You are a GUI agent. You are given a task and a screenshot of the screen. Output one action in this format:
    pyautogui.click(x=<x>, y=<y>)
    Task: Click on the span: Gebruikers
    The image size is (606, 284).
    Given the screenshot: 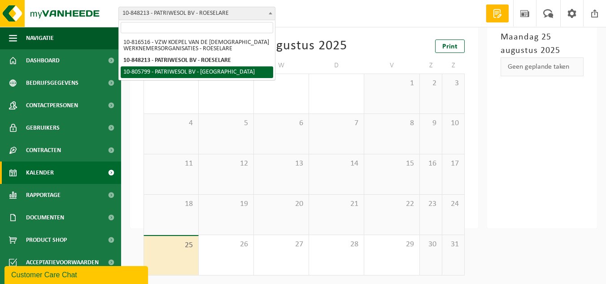 What is the action you would take?
    pyautogui.click(x=43, y=128)
    